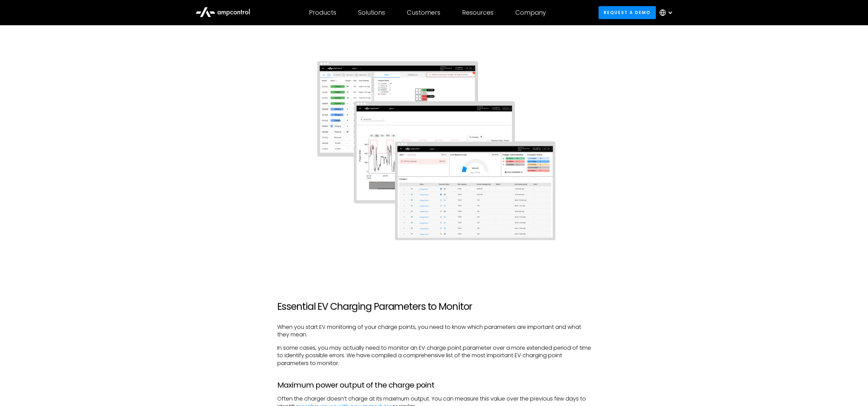  I want to click on div: Company, so click(531, 13).